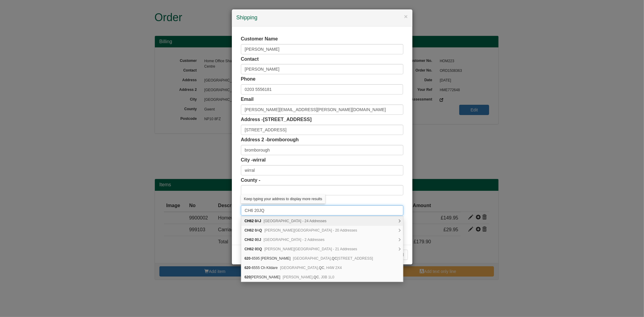 Image resolution: width=644 pixels, height=317 pixels. I want to click on div: Keep typing your address to display more results, so click(283, 199).